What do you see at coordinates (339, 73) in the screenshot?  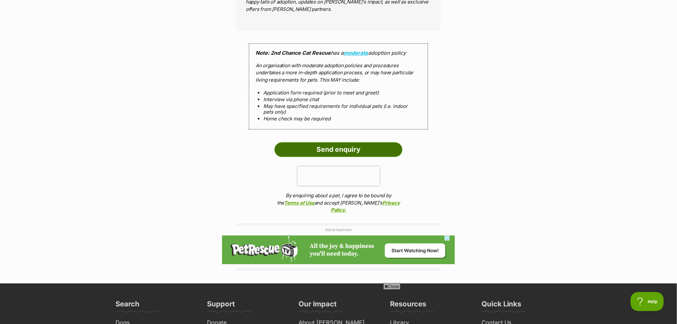 I see `p: An organisation with moderate adoption policies and procedures undertakes a more in-depth applica...` at bounding box center [339, 73].